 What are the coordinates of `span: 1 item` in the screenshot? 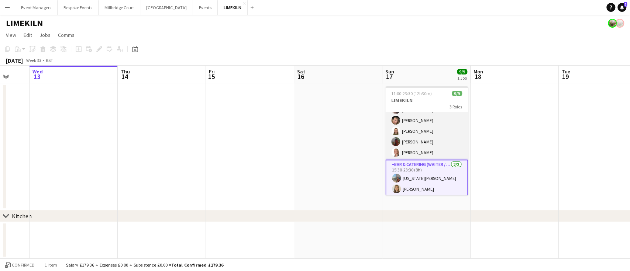 It's located at (51, 265).